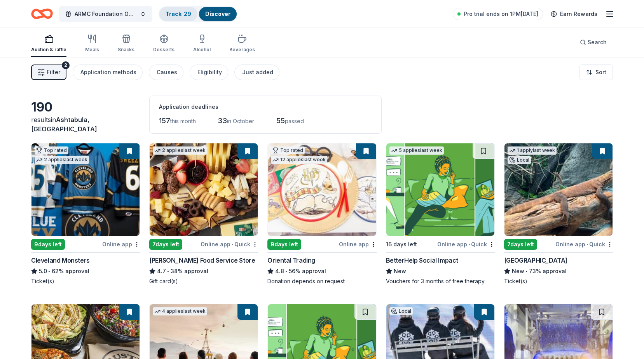 The width and height of the screenshot is (644, 359). What do you see at coordinates (440, 281) in the screenshot?
I see `div: Vouchers for 3 months of free therapy` at bounding box center [440, 281].